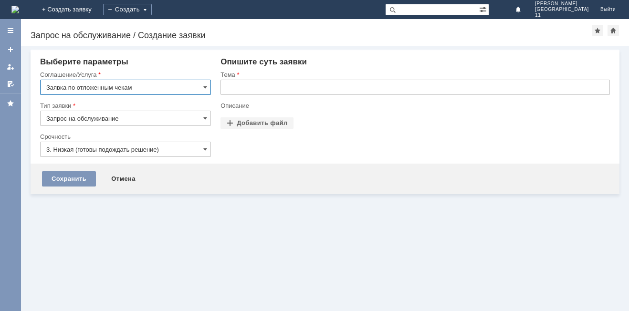 The width and height of the screenshot is (629, 311). Describe the element at coordinates (125, 136) in the screenshot. I see `div: Срочность` at that location.